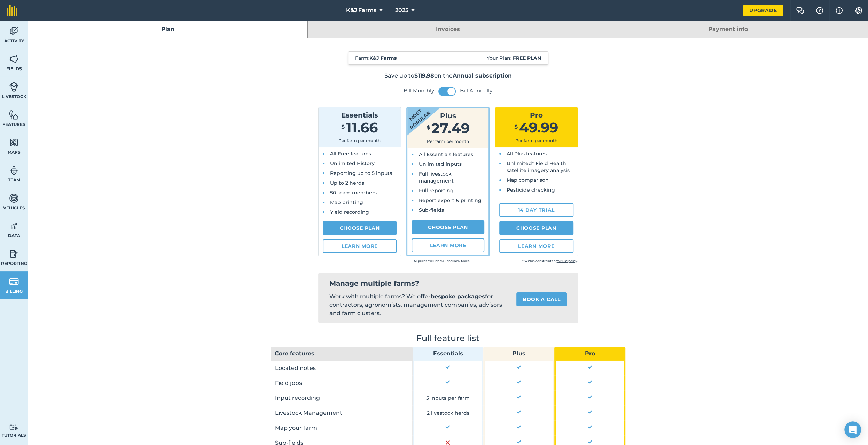  What do you see at coordinates (541, 299) in the screenshot?
I see `a: Book a call` at bounding box center [541, 299].